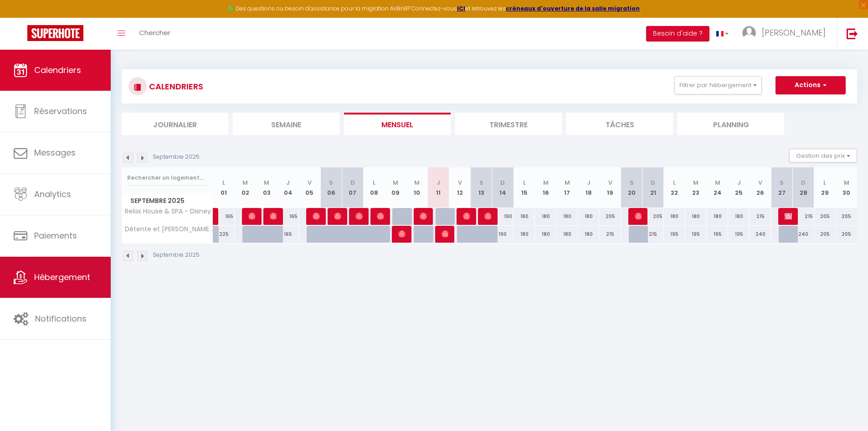  I want to click on th: 28, so click(803, 188).